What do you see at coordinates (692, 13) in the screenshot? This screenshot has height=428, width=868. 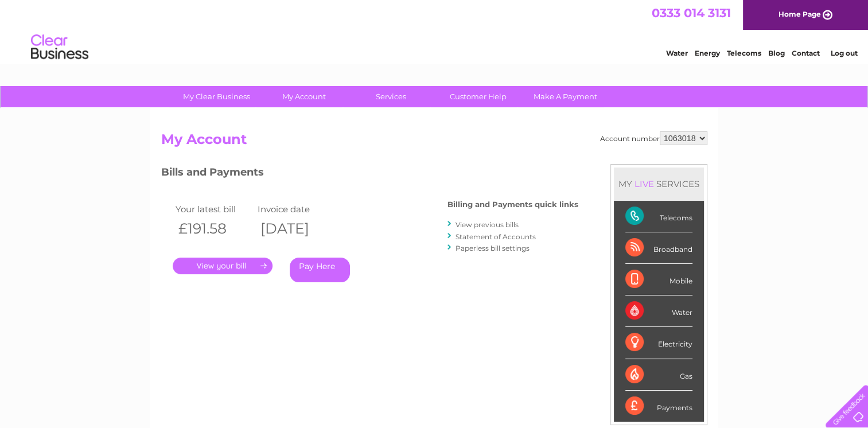 I see `a: 0333 014 3131` at bounding box center [692, 13].